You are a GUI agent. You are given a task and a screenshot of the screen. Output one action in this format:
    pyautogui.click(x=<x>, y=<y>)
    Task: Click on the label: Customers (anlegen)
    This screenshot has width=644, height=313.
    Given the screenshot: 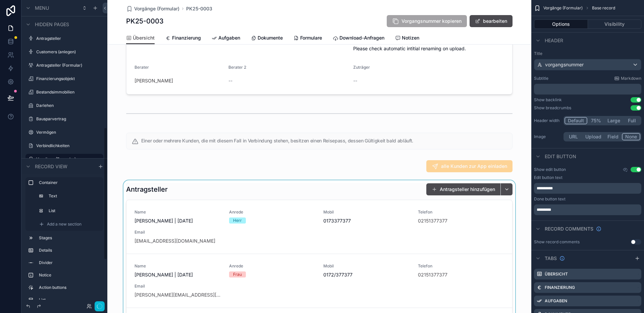 What is the action you would take?
    pyautogui.click(x=69, y=52)
    